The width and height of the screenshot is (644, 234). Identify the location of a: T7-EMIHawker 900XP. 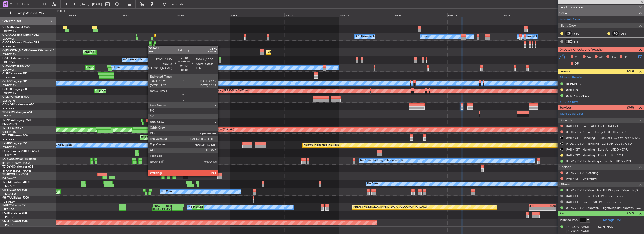
(17, 182).